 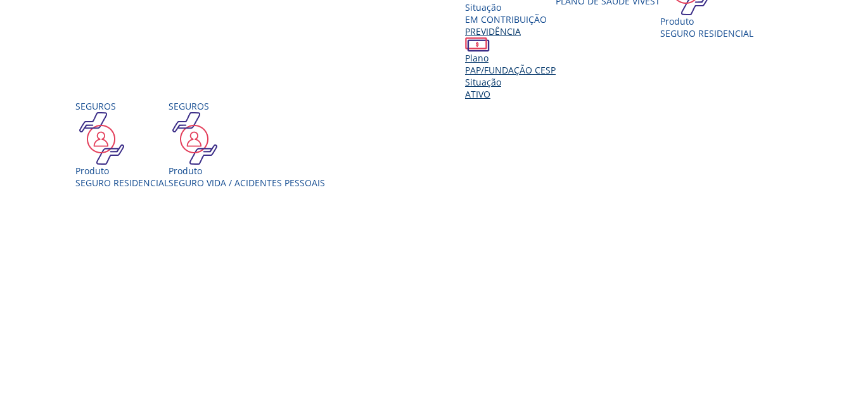 What do you see at coordinates (510, 63) in the screenshot?
I see `a: Previdência PlanoPAP/FUNDAÇÃO CESP SituaçãoAtivo` at bounding box center [510, 63].